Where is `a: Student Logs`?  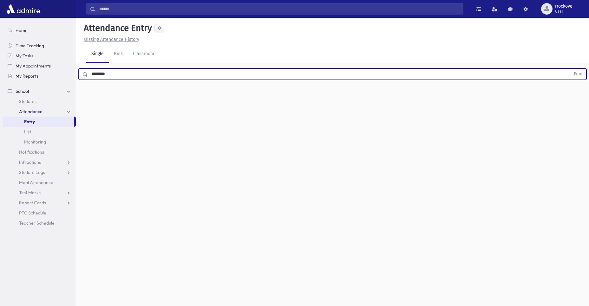
a: Student Logs is located at coordinates (39, 173).